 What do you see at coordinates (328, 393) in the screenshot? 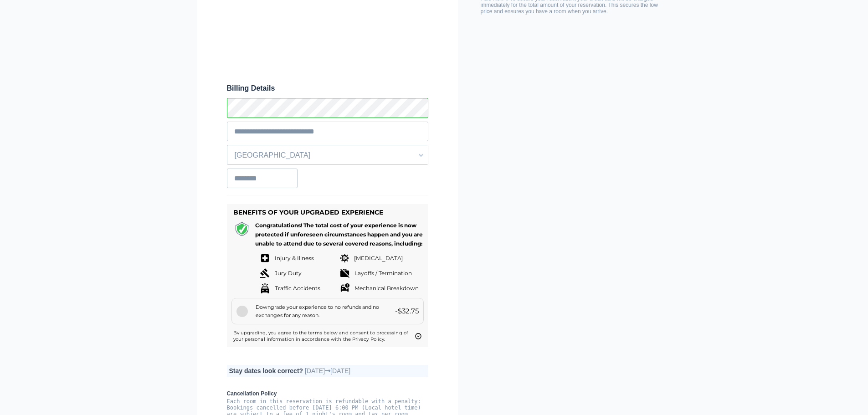
I see `b: Cancellation Policy` at bounding box center [328, 393].